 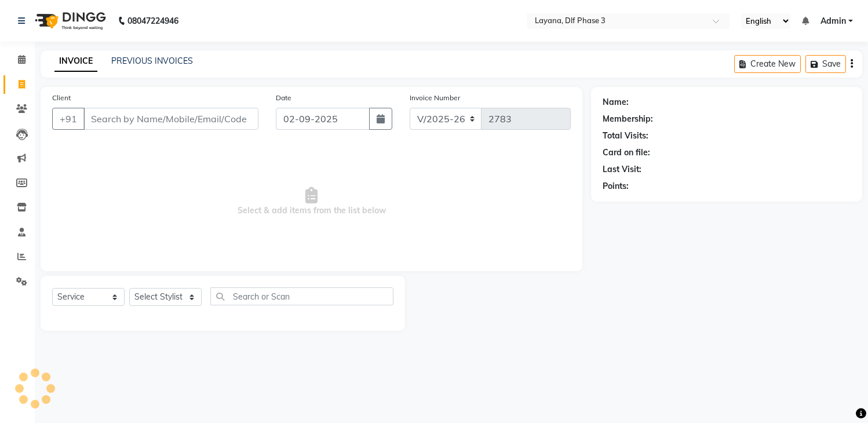 What do you see at coordinates (628, 119) in the screenshot?
I see `div: Membership:` at bounding box center [628, 119].